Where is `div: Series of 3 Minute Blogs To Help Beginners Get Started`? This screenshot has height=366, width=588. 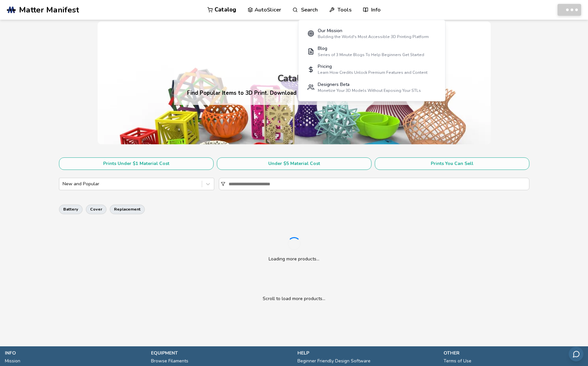
div: Series of 3 Minute Blogs To Help Beginners Get Started is located at coordinates (370, 54).